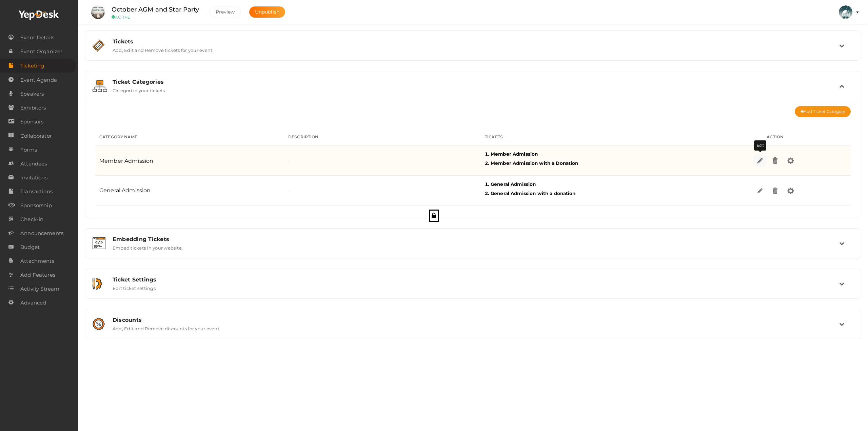 The width and height of the screenshot is (868, 431). I want to click on span: Event Agenda, so click(39, 80).